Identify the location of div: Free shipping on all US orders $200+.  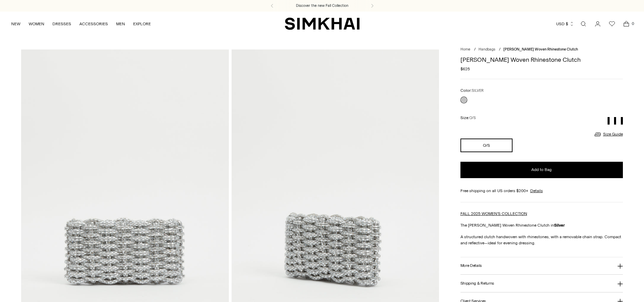
(541, 191).